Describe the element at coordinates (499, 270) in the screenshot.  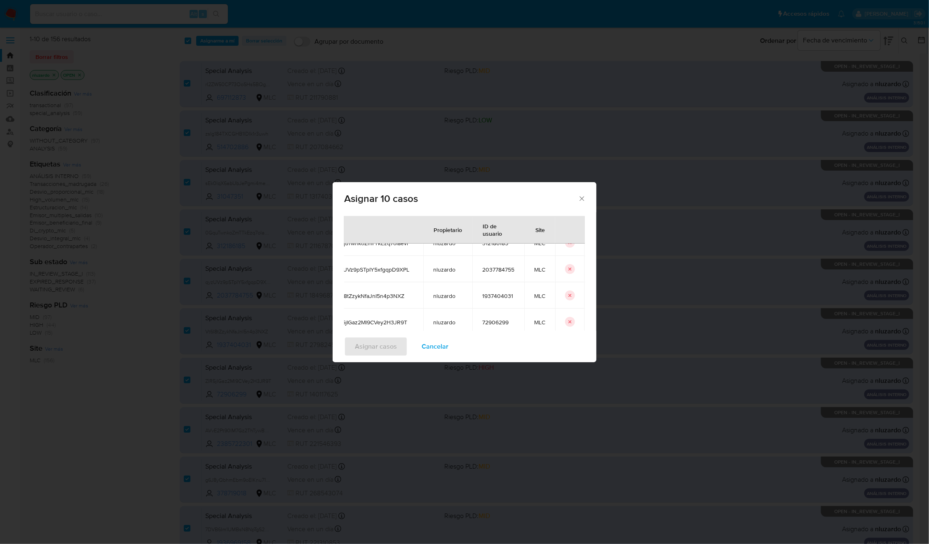
I see `span: 2037784755` at that location.